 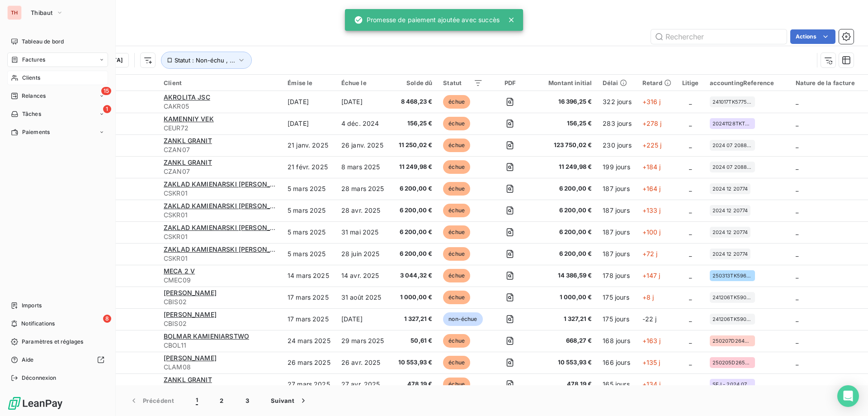 What do you see at coordinates (32, 114) in the screenshot?
I see `span: Tâches` at bounding box center [32, 114].